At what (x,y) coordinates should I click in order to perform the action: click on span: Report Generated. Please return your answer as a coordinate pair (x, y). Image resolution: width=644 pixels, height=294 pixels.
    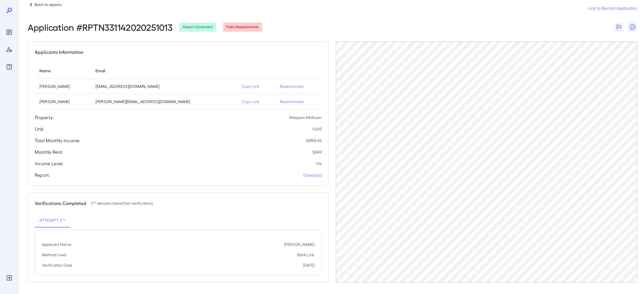
    Looking at the image, I should click on (198, 27).